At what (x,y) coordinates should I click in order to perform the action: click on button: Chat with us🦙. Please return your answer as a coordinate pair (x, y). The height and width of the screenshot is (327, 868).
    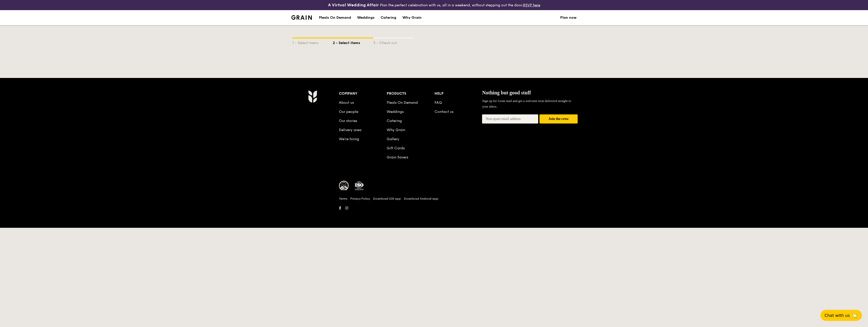
    Looking at the image, I should click on (841, 315).